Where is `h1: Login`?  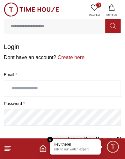 h1: Login is located at coordinates (62, 47).